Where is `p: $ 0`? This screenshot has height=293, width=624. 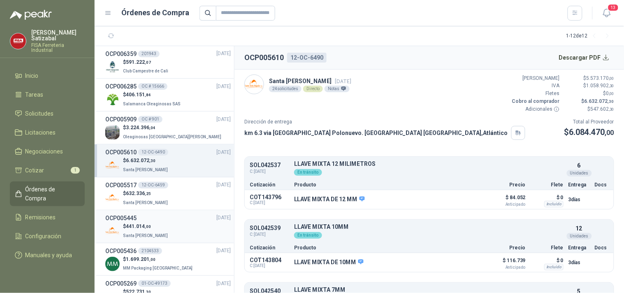 p: $ 0 is located at coordinates (547, 260).